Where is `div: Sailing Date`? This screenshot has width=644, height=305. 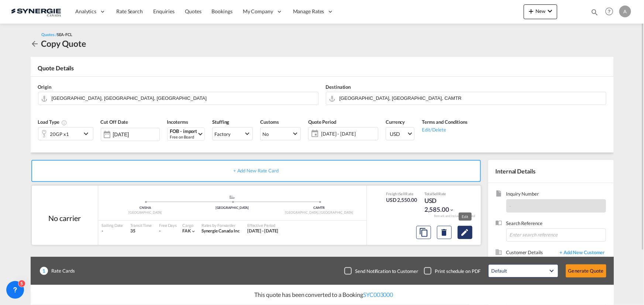 div: Sailing Date is located at coordinates (113, 226).